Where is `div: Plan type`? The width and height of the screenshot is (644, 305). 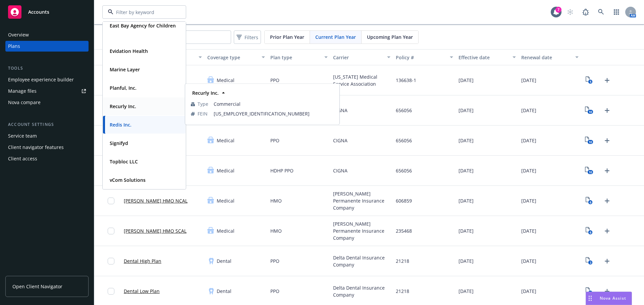 div: Plan type is located at coordinates (295, 57).